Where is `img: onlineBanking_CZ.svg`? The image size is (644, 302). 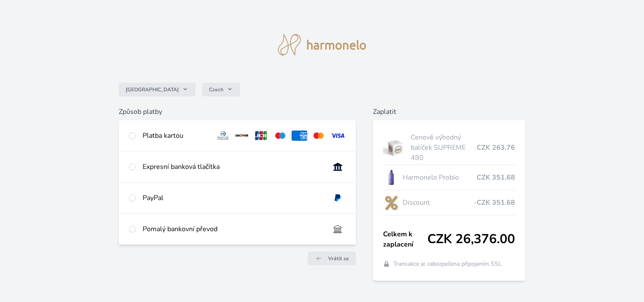 img: onlineBanking_CZ.svg is located at coordinates (338, 166).